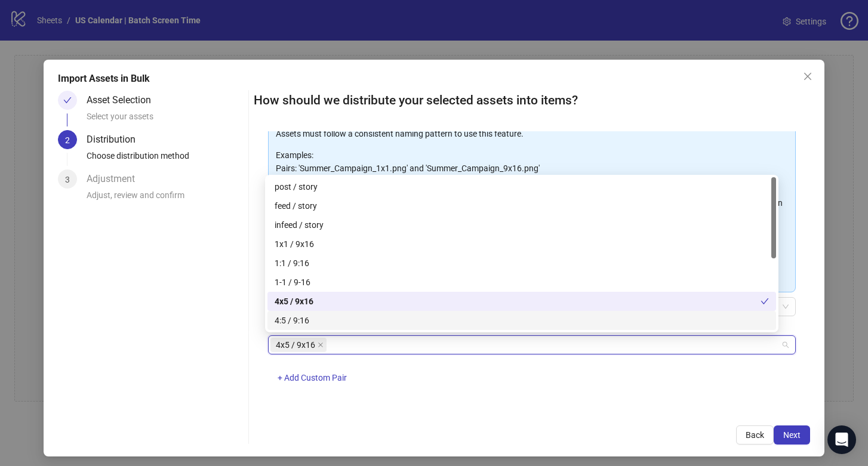  I want to click on div: 4:5 / 9:16, so click(522, 321).